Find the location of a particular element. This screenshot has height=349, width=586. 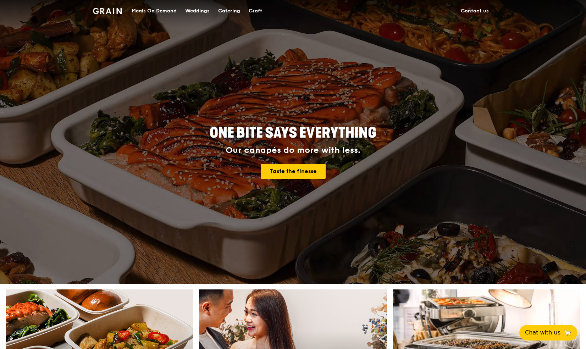

div: Our canapés do more with less. is located at coordinates (293, 151).